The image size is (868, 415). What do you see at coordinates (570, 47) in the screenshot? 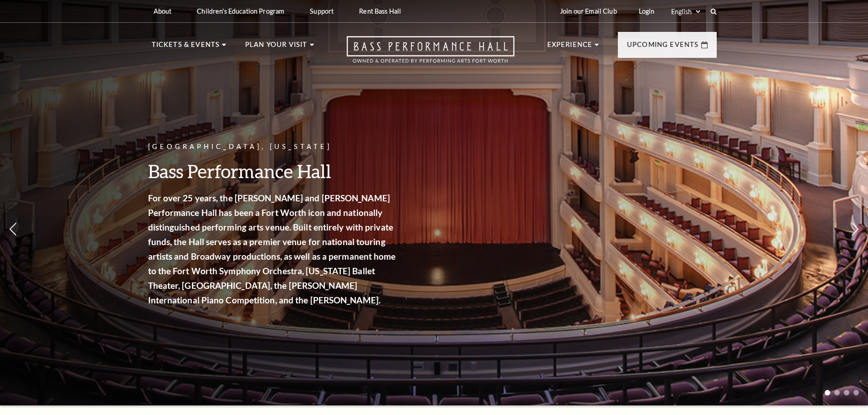
I see `p: Experience` at bounding box center [570, 47].